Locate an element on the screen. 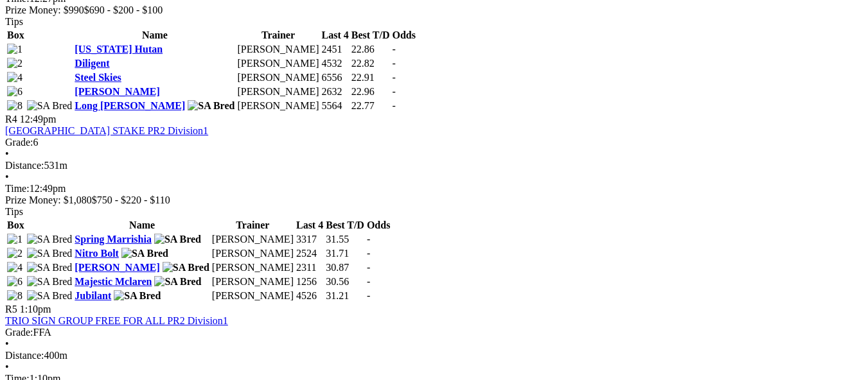  div: 400m is located at coordinates (434, 356).